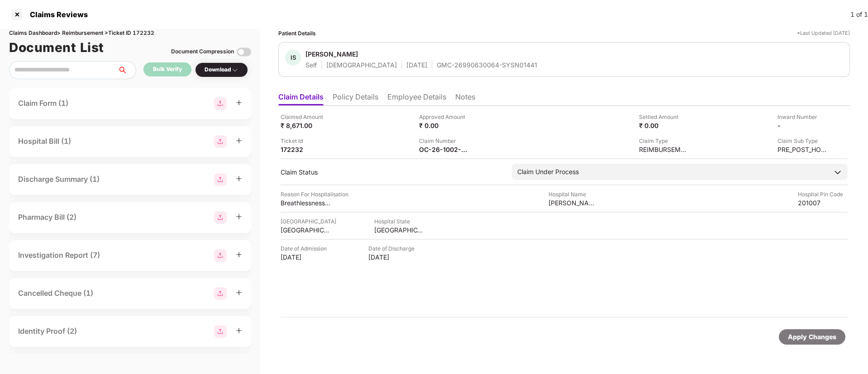 This screenshot has height=374, width=868. I want to click on div: Document Compression, so click(202, 52).